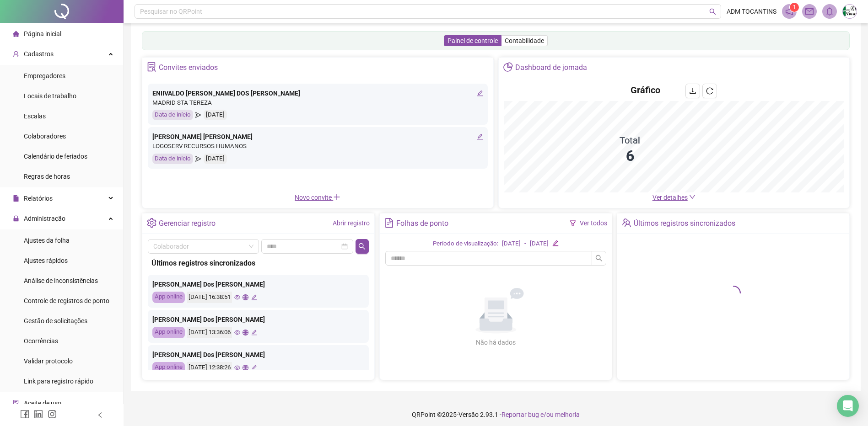 The width and height of the screenshot is (868, 426). What do you see at coordinates (692, 197) in the screenshot?
I see `span: down` at bounding box center [692, 197].